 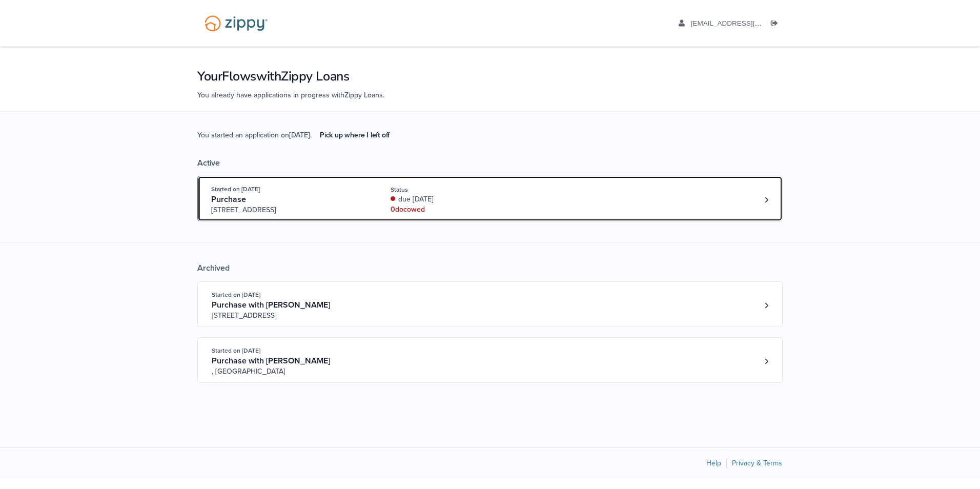 I want to click on a: Loan number 4206677, so click(x=766, y=200).